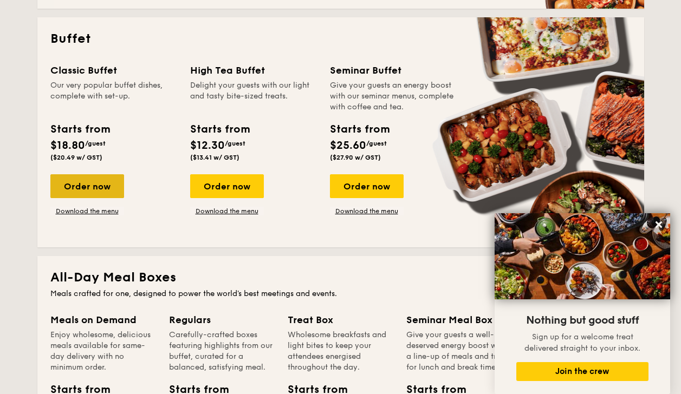 This screenshot has width=681, height=394. What do you see at coordinates (459, 351) in the screenshot?
I see `div: Give your guests a well-deserved energy boost with a line-up of meals and treats for lunch and br...` at bounding box center [459, 351].